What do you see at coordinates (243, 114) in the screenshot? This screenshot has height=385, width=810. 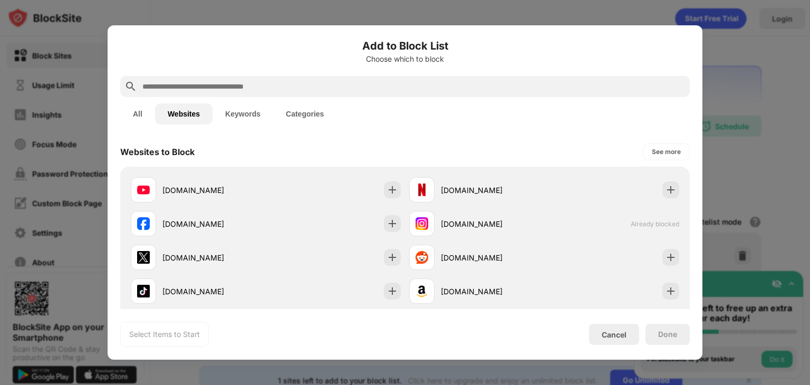 I see `button: Keywords` at bounding box center [243, 114].